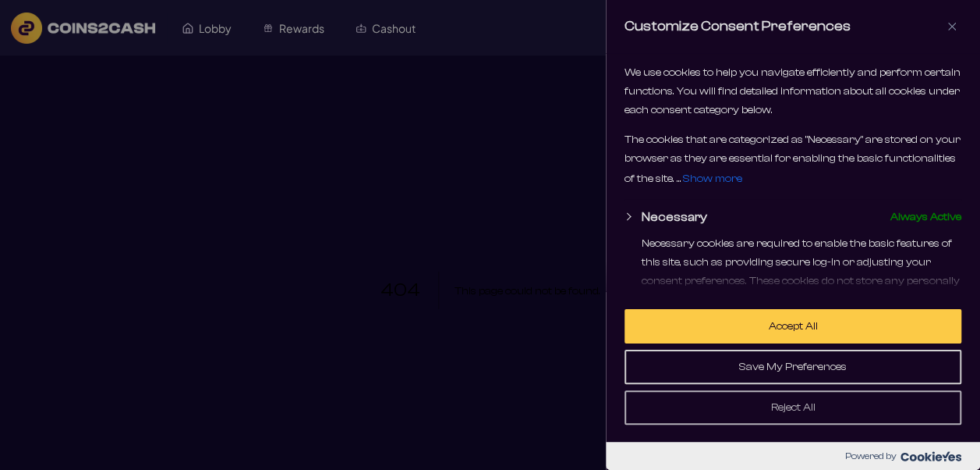  What do you see at coordinates (926, 217) in the screenshot?
I see `span: Always Active` at bounding box center [926, 217].